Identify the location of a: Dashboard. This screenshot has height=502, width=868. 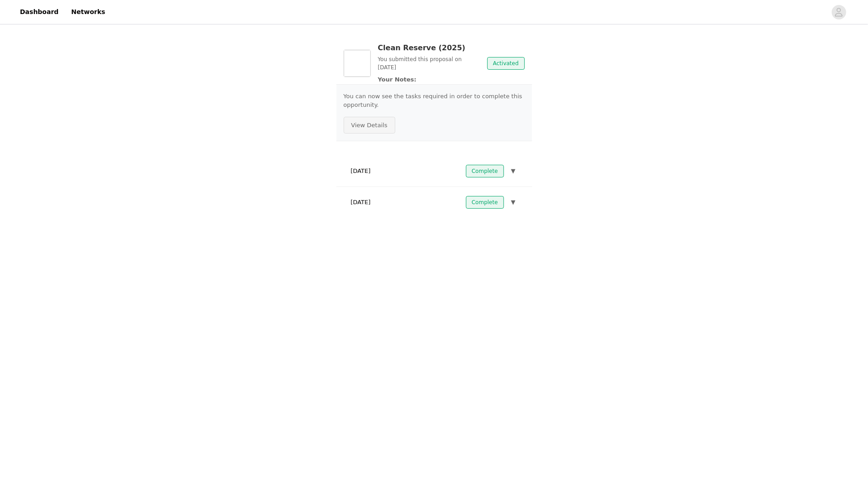
(39, 12).